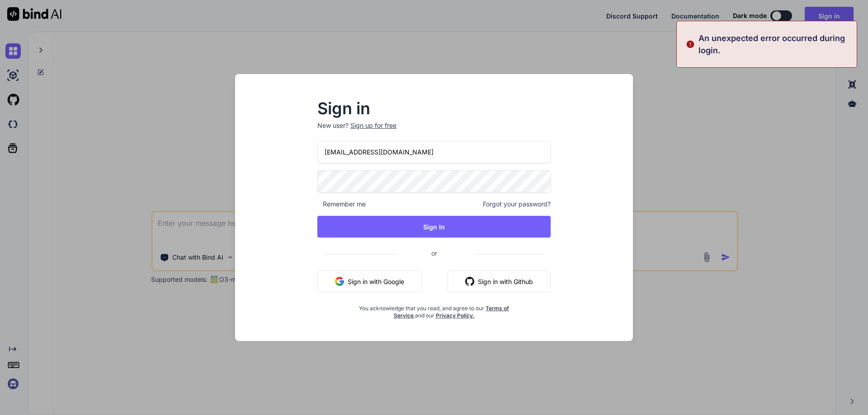 This screenshot has height=415, width=868. I want to click on button: Sign in with Google, so click(369, 282).